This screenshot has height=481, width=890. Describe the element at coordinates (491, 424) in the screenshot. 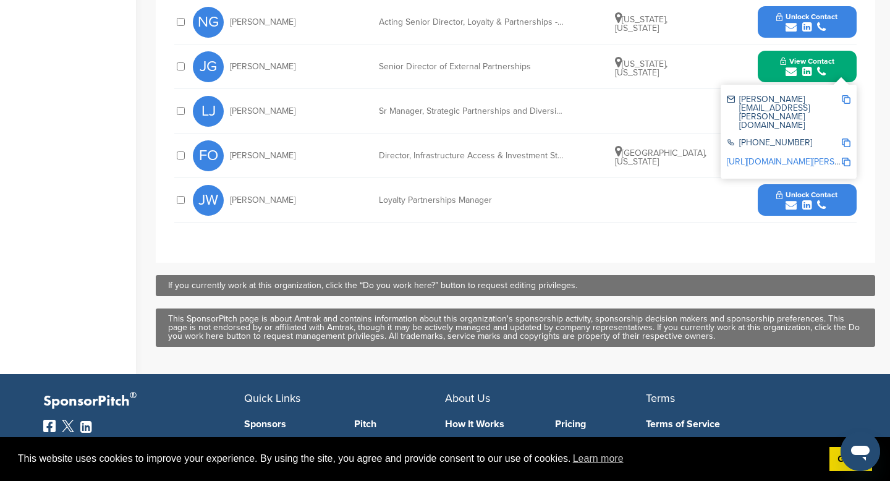

I see `a: How It Works` at that location.